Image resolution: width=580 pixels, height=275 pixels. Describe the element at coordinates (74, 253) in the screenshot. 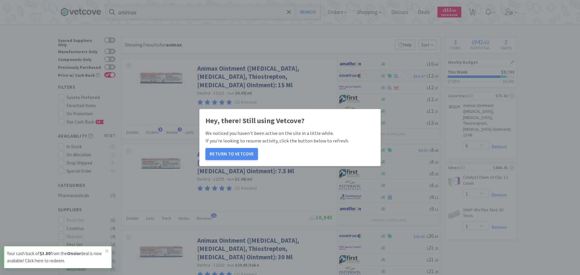

I see `strong: Onsior` at that location.